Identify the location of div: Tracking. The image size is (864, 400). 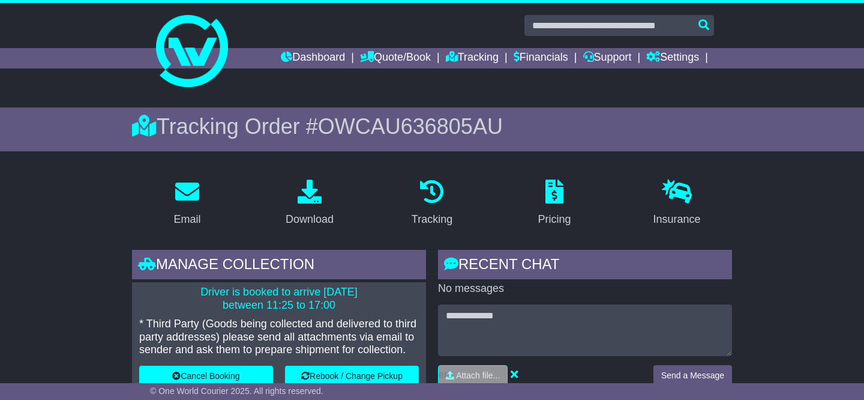
(432, 219).